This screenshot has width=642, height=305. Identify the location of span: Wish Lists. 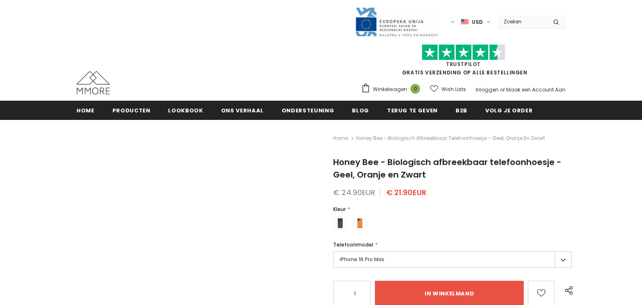
(454, 90).